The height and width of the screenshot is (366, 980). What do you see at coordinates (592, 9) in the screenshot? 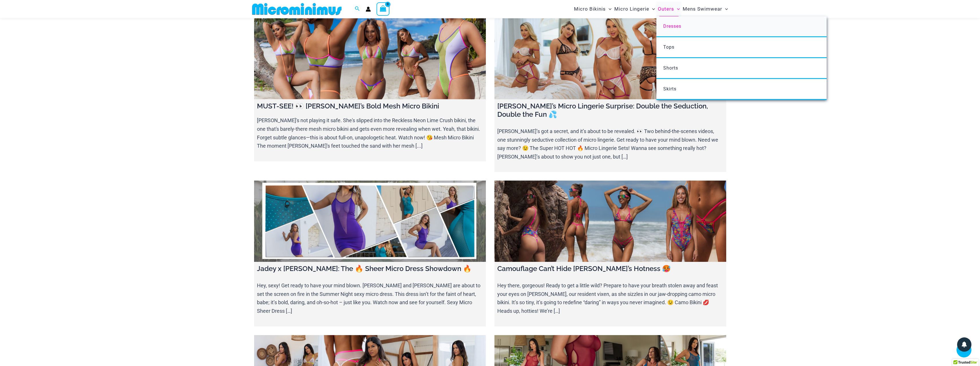
I see `a: Micro BikinisMenu ToggleMenu Toggle` at bounding box center [592, 9].